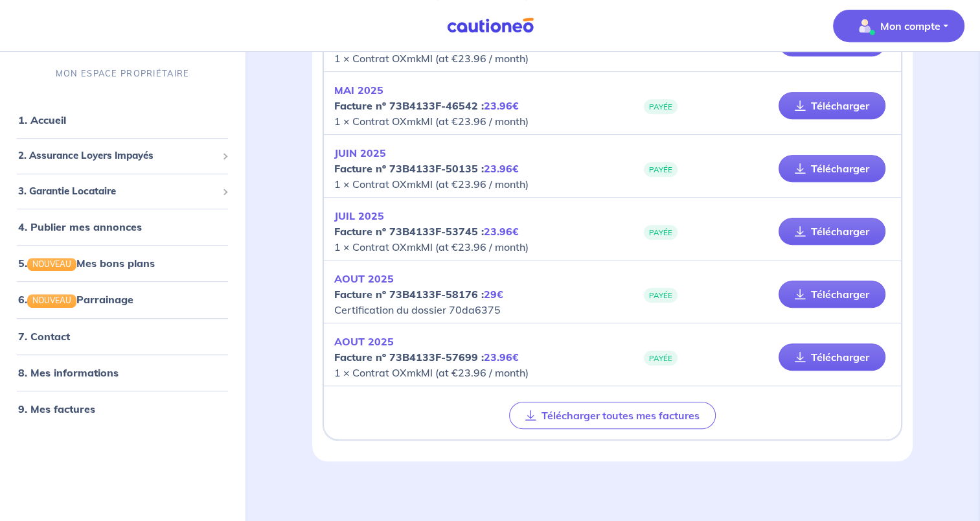  Describe the element at coordinates (122, 74) in the screenshot. I see `p: MON ESPACE PROPRIÉTAIRE` at that location.